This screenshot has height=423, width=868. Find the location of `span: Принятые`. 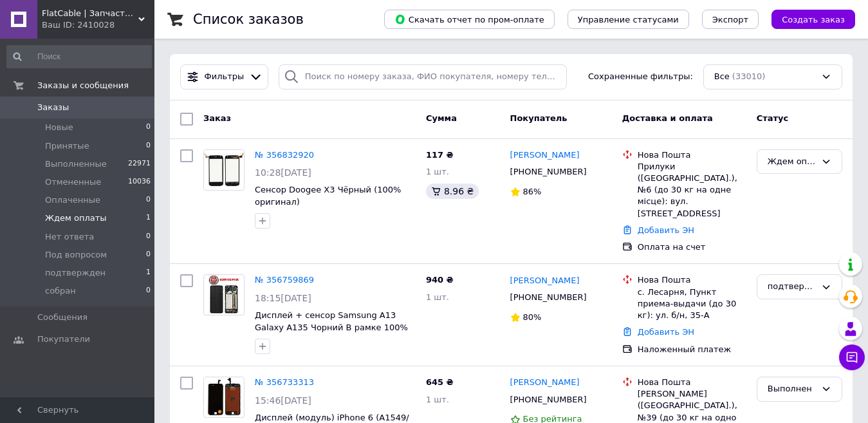

span: Принятые is located at coordinates (67, 146).